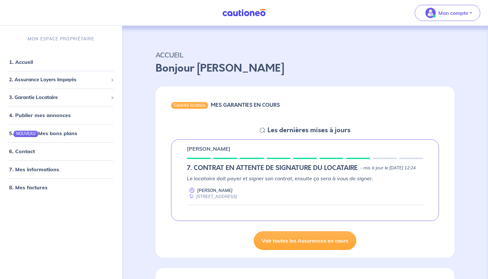 This screenshot has width=488, height=279. I want to click on a: 4. Publier mes annonces, so click(40, 115).